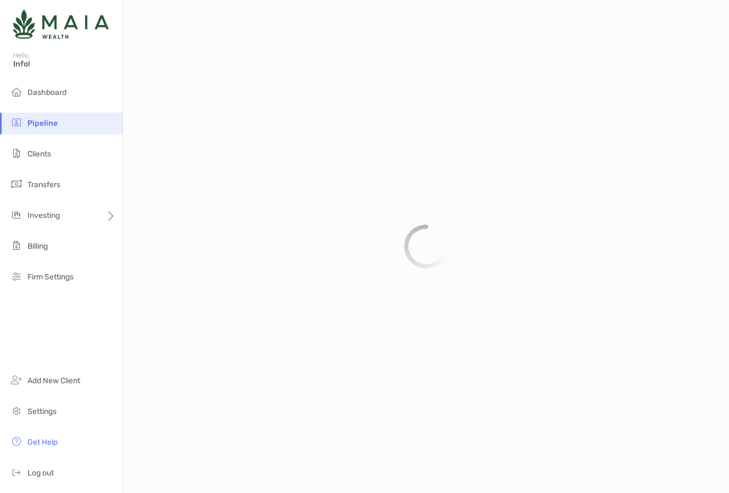 The height and width of the screenshot is (493, 729). I want to click on img: get-help icon, so click(16, 441).